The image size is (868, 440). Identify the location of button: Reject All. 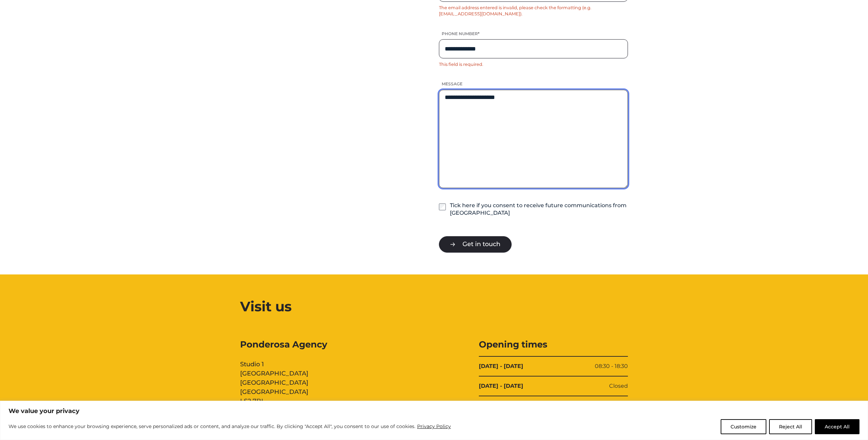
(791, 427).